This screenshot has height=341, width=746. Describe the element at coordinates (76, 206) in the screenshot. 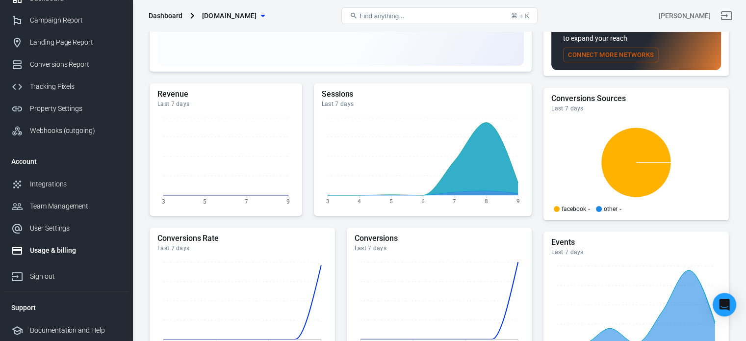

I see `div: Team Management` at that location.